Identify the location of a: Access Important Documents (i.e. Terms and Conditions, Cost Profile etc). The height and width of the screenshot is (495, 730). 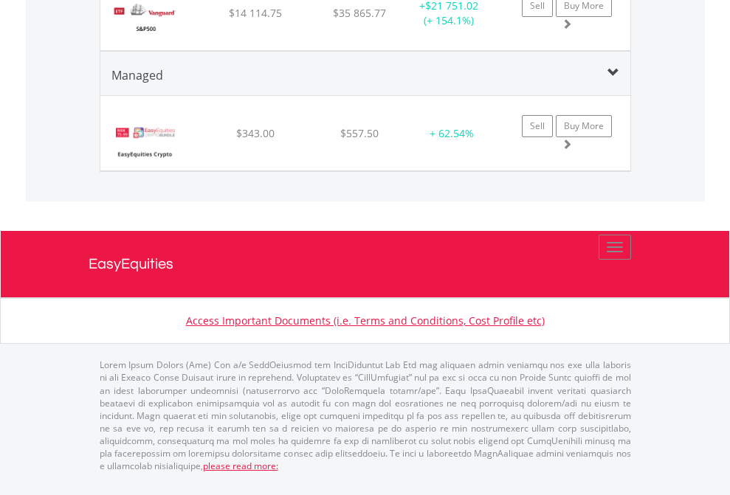
(365, 320).